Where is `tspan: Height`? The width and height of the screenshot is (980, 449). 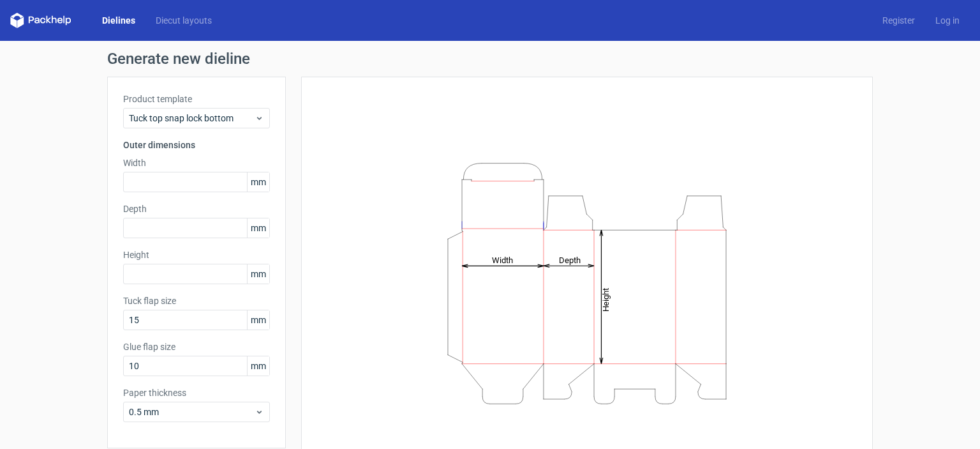 tspan: Height is located at coordinates (606, 299).